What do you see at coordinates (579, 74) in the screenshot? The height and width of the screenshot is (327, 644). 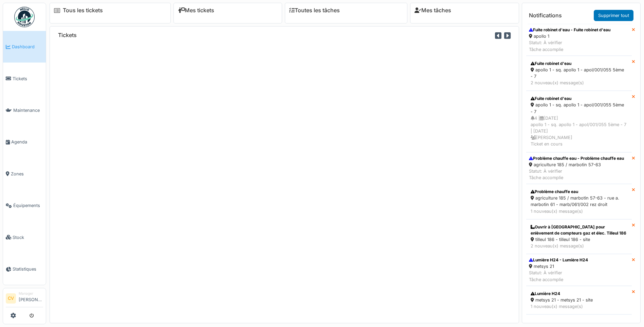 I see `a: Fuite robinet d'eau apollo 1 - sq. apollo 1 - apol/001/055 5ème - 7 2 nouveau(x) message(s)` at bounding box center [579, 74].